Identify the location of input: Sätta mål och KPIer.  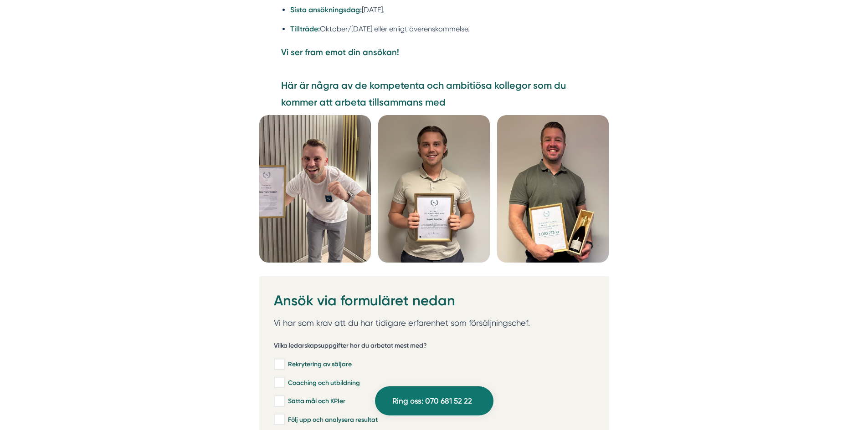
(279, 402).